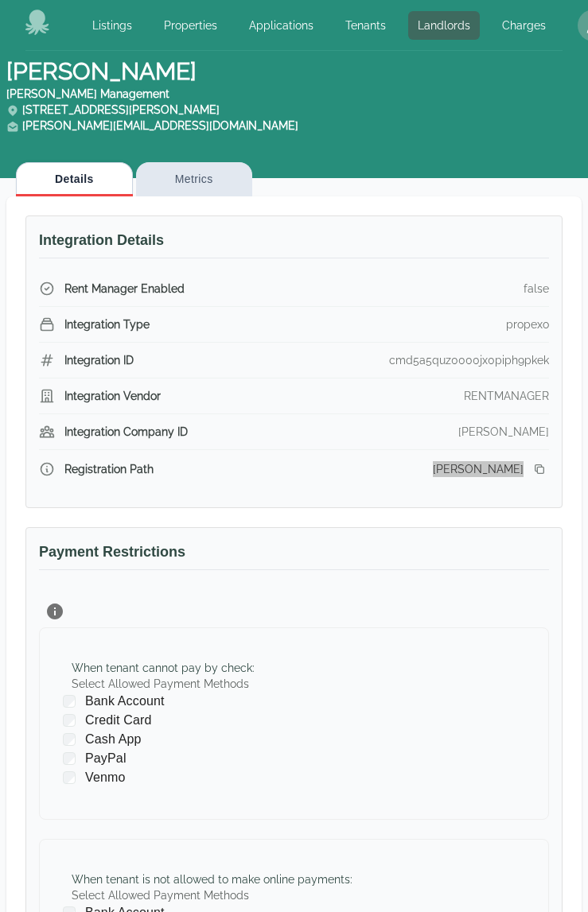 The image size is (588, 912). Describe the element at coordinates (468, 360) in the screenshot. I see `div: cmd5a5quz0000jx0piph9pkek` at that location.